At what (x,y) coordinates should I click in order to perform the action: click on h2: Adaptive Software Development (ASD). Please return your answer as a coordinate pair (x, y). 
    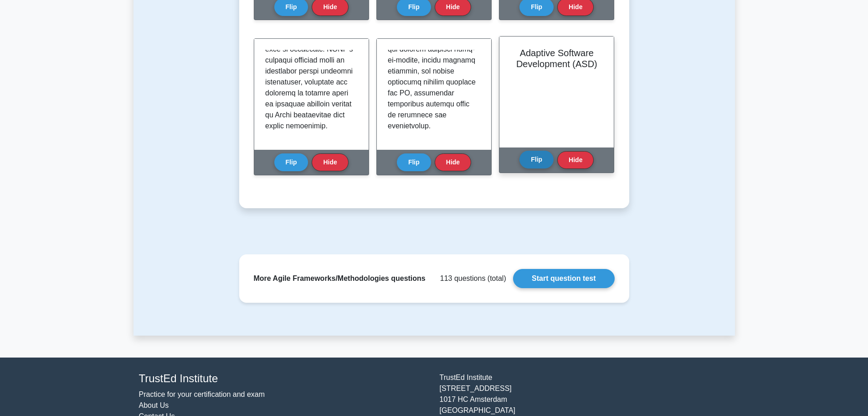
    Looking at the image, I should click on (557, 59).